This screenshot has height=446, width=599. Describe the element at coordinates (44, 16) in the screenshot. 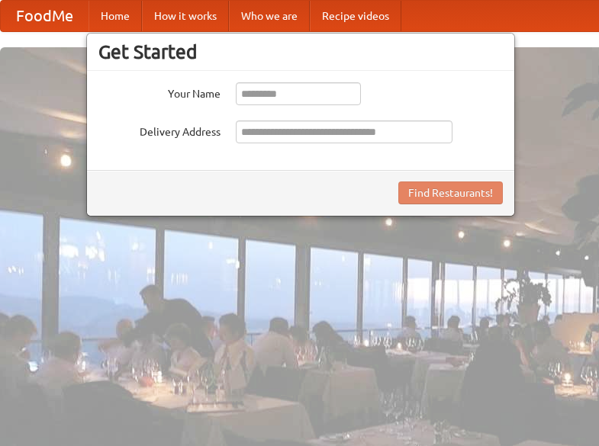

I see `a: FoodMe` at that location.